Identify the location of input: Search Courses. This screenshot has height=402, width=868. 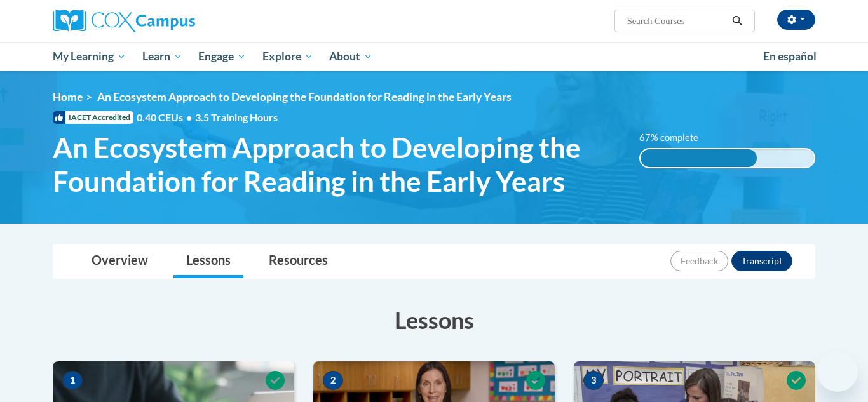
(677, 21).